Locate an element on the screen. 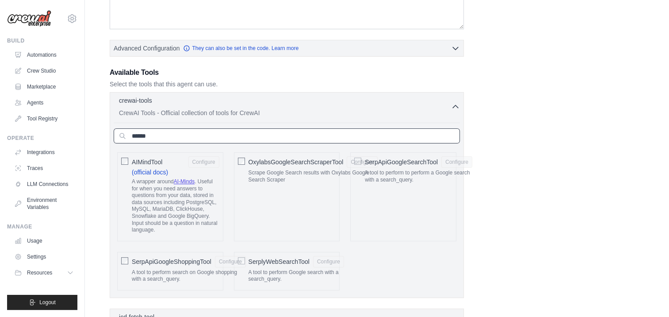  div: Build is located at coordinates (42, 41).